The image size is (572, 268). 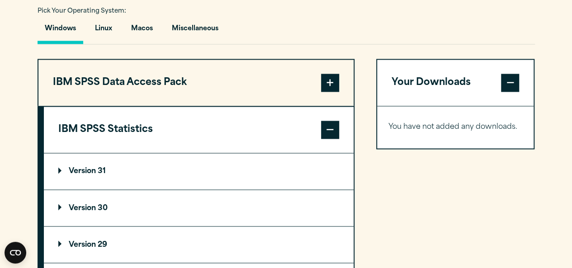 I want to click on button: IBM SPSS Statistics, so click(x=199, y=130).